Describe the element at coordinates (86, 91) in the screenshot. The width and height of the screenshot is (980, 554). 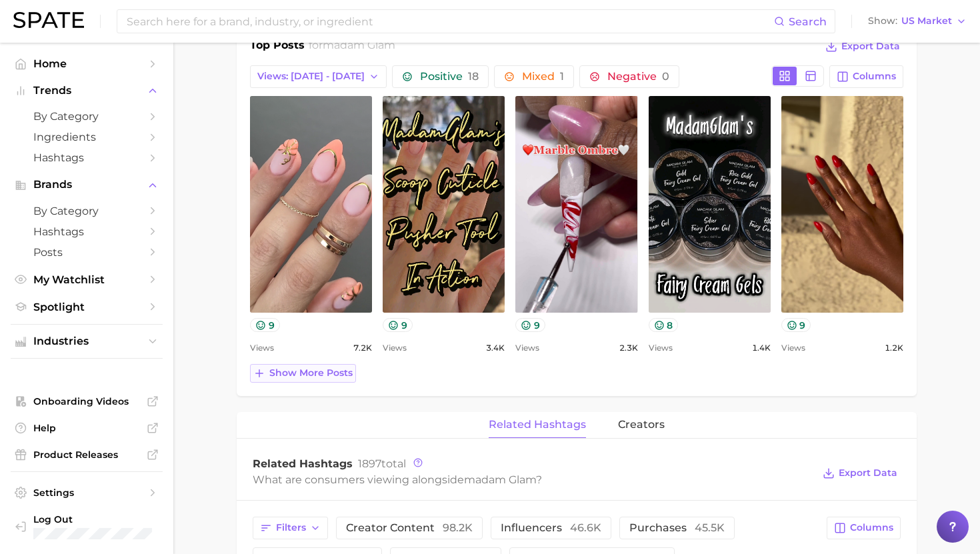
I see `span: Trends` at that location.